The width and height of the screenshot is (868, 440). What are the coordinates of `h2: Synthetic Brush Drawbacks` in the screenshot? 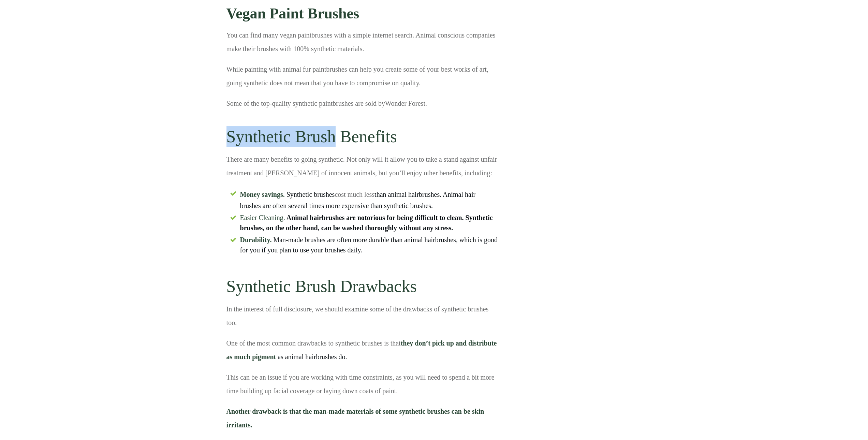 It's located at (363, 283).